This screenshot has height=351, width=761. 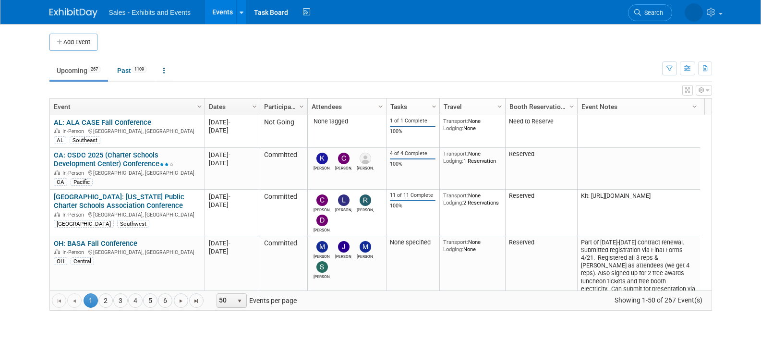 I want to click on div: Southwest, so click(x=133, y=224).